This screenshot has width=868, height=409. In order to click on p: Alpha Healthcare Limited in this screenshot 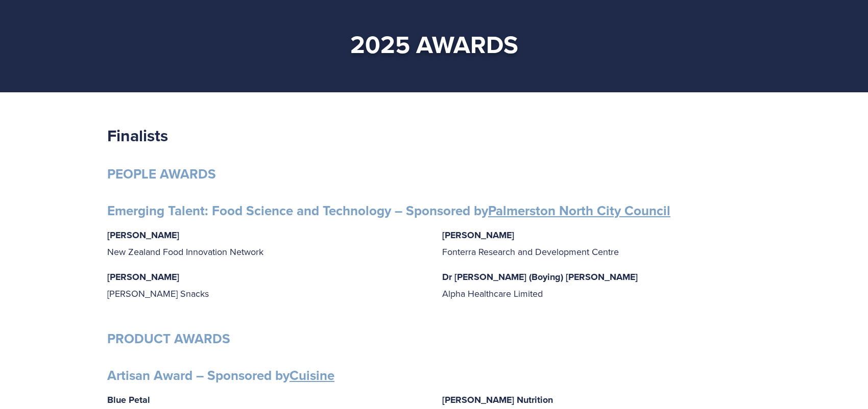, I will do `click(602, 285)`.